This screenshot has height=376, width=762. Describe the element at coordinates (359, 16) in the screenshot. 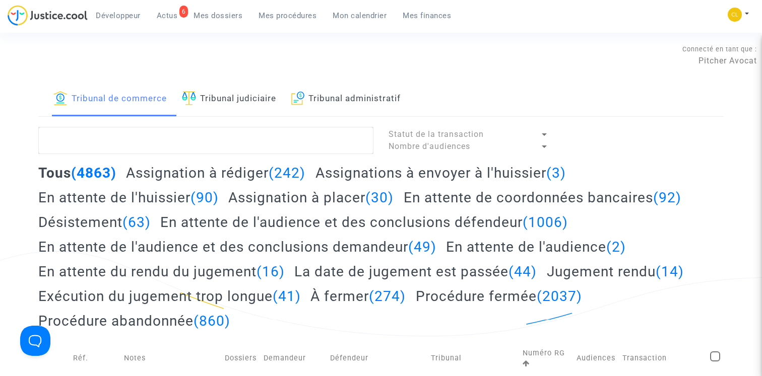

I see `a: Mon calendrier` at that location.